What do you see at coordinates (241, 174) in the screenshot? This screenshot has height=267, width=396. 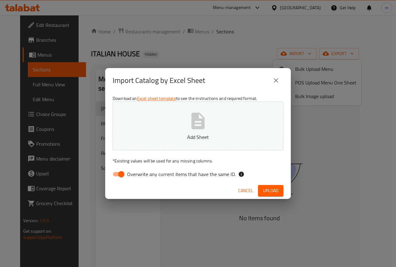 I see `svg: If the overwrite option isn't selected, then the items that match an existing ID will be ignored ...` at bounding box center [241, 174].